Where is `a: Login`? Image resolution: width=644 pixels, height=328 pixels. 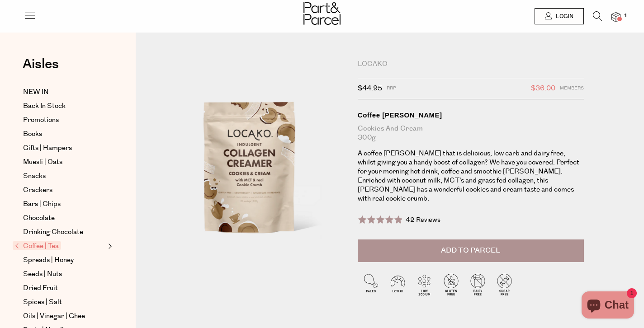
a: Login is located at coordinates (559, 16).